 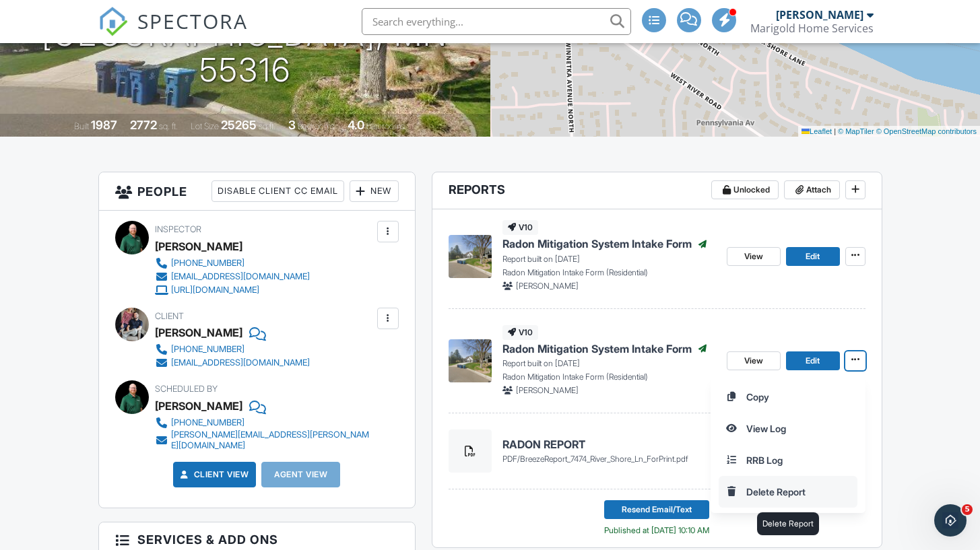 What do you see at coordinates (113, 21) in the screenshot?
I see `img: The Best Home Inspection Software - Spectora` at bounding box center [113, 21].